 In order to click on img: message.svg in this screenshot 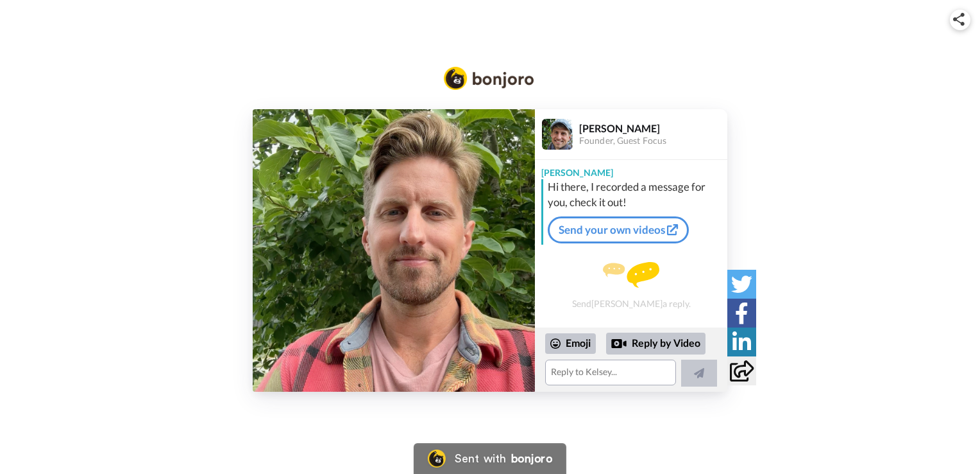, I will do `click(631, 275)`.